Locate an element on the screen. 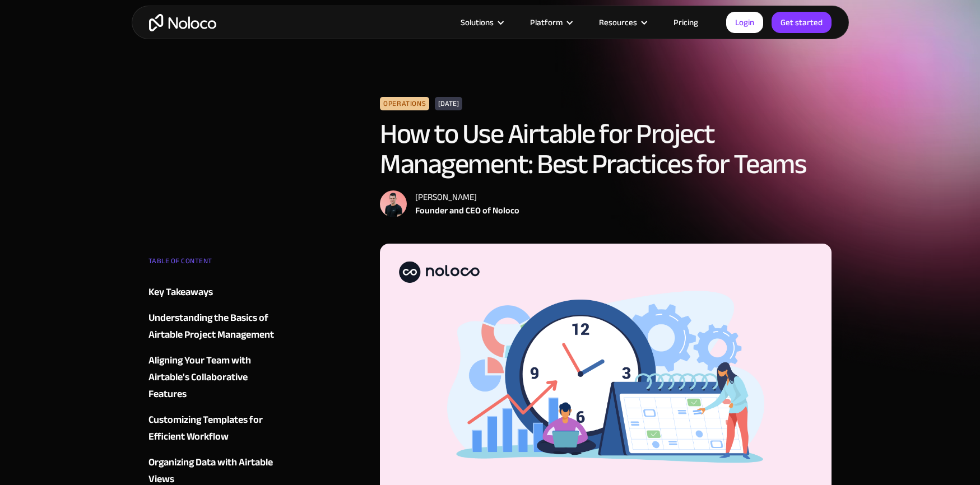  a: Get started is located at coordinates (802, 22).